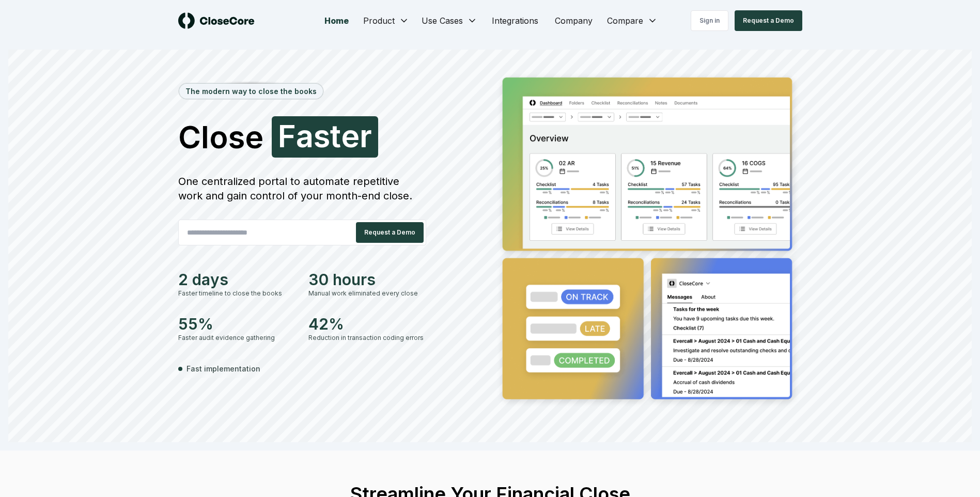  What do you see at coordinates (368, 323) in the screenshot?
I see `div: 42%` at bounding box center [368, 323].